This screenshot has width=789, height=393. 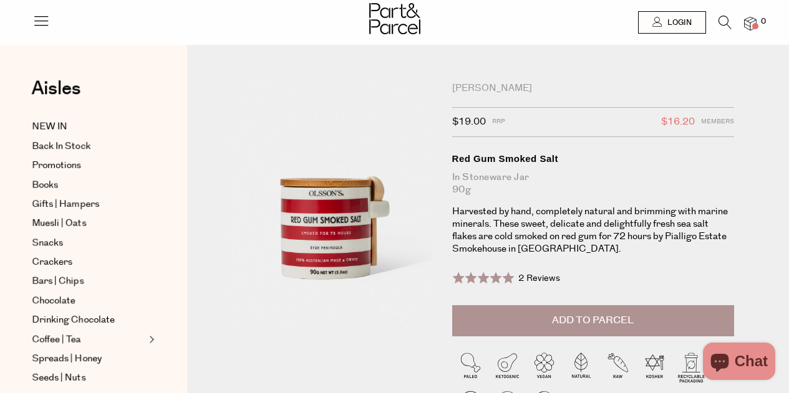 I want to click on a: Snacks, so click(x=89, y=243).